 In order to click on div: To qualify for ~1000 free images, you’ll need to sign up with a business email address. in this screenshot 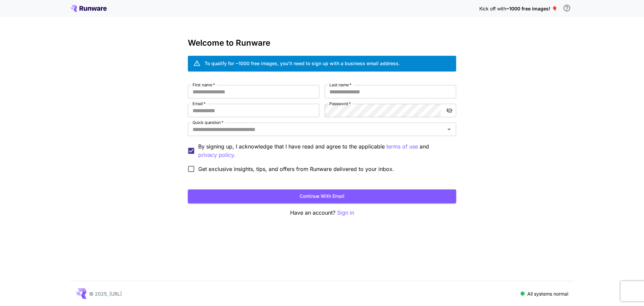, I will do `click(302, 63)`.